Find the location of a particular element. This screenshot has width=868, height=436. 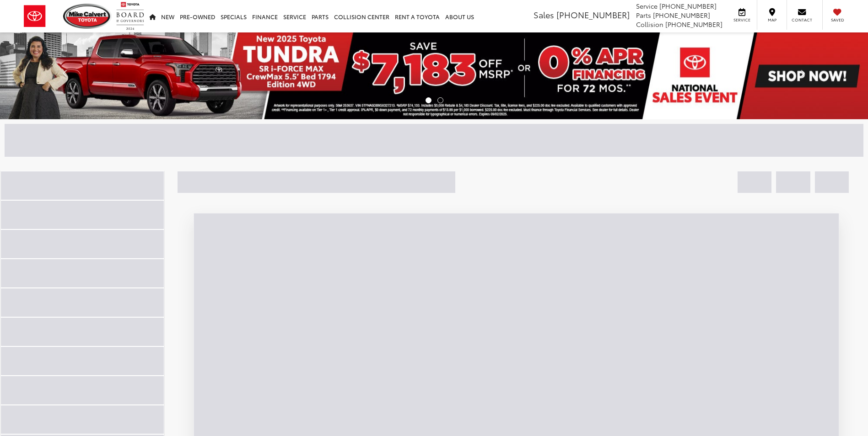

span: Saved is located at coordinates (837, 20).